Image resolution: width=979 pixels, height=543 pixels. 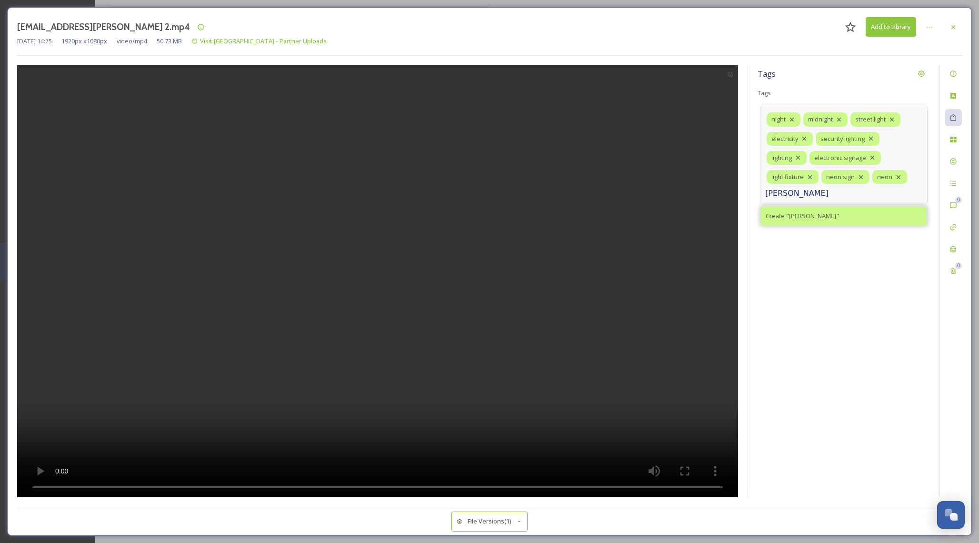 I want to click on span: neon sign, so click(x=840, y=177).